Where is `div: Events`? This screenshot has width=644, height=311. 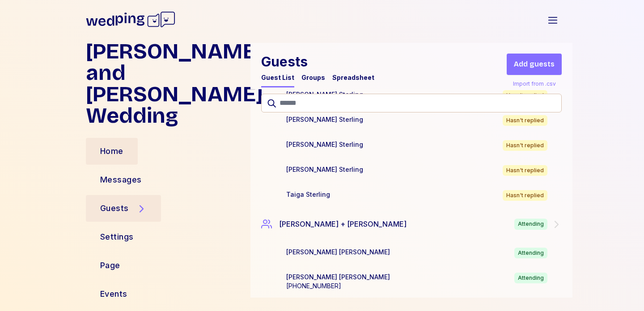
div: Events is located at coordinates (113, 294).